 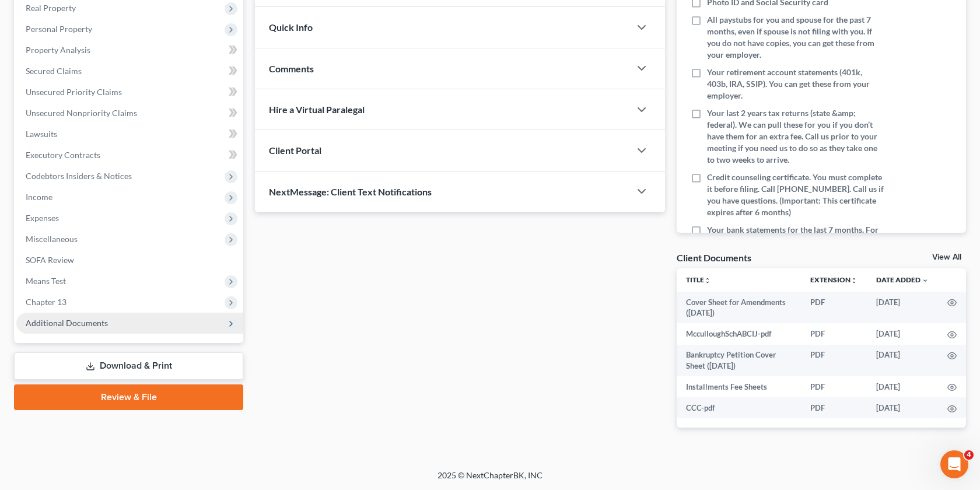 I want to click on span: Additional Documents, so click(x=67, y=323).